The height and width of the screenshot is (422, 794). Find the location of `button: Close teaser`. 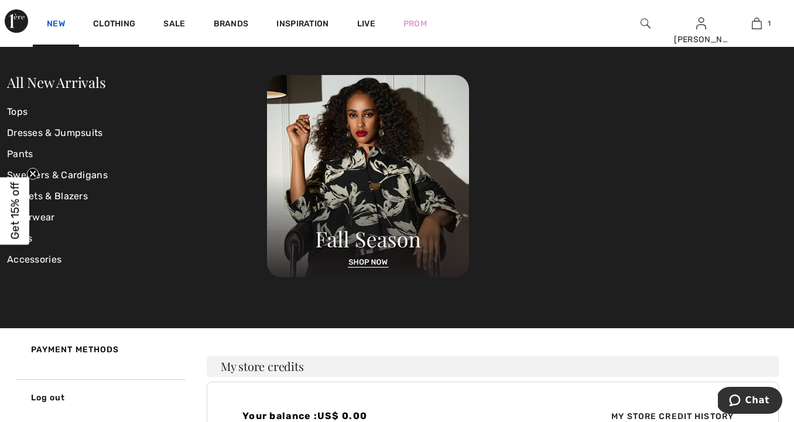

button: Close teaser is located at coordinates (33, 174).